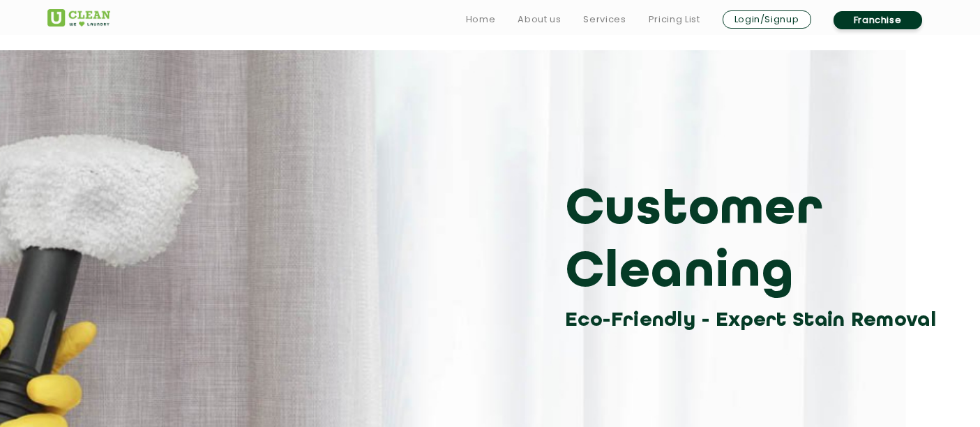 This screenshot has height=427, width=980. I want to click on a: Franchise, so click(877, 21).